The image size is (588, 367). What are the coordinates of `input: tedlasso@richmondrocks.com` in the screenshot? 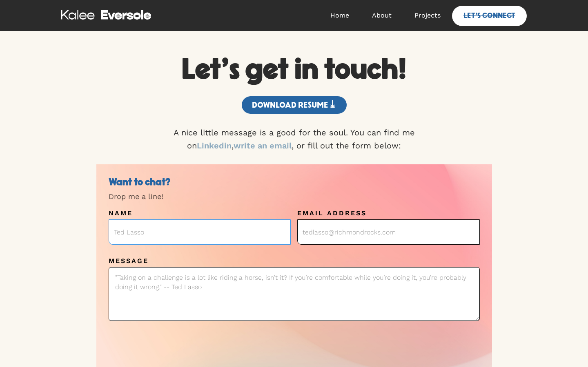 It's located at (388, 232).